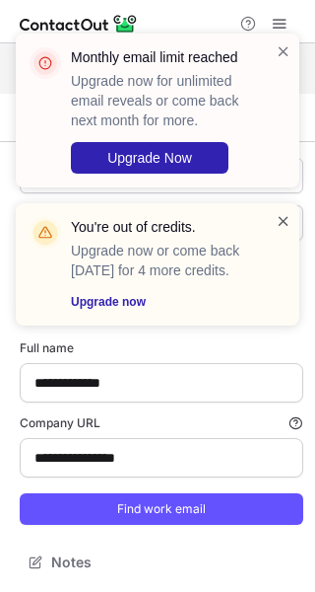  I want to click on img: error, so click(45, 63).